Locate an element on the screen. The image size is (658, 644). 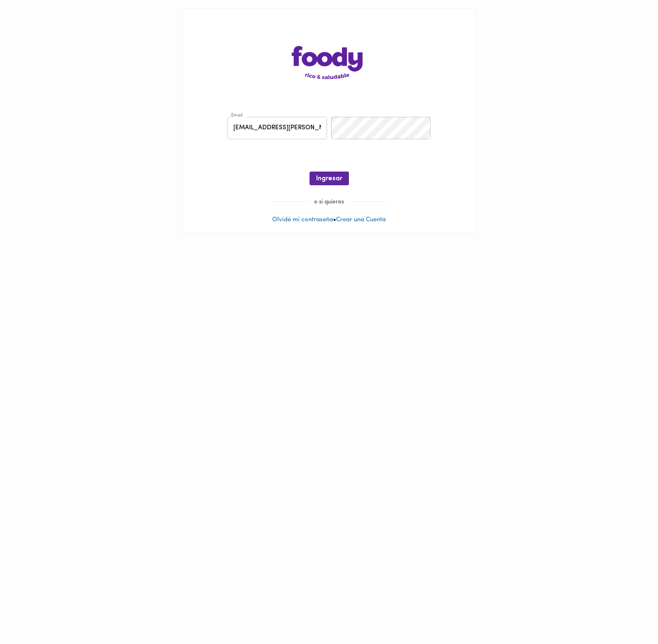
span: Ingresar is located at coordinates (329, 178).